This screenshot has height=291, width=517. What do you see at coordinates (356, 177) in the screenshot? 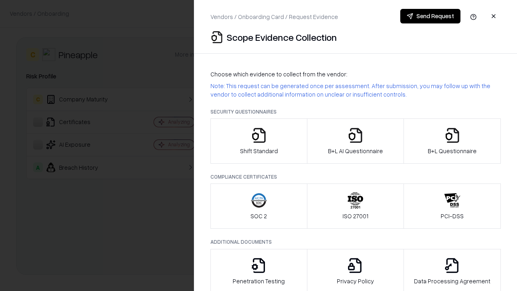
I see `p: Compliance Certificates` at bounding box center [356, 177].